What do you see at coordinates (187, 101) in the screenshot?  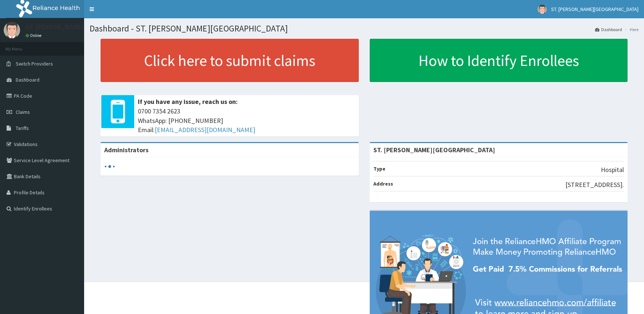 I see `b: If you have any issue, reach us on:` at bounding box center [187, 101].